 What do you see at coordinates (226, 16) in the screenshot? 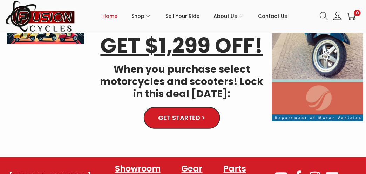
I see `span: About Us` at bounding box center [226, 16].